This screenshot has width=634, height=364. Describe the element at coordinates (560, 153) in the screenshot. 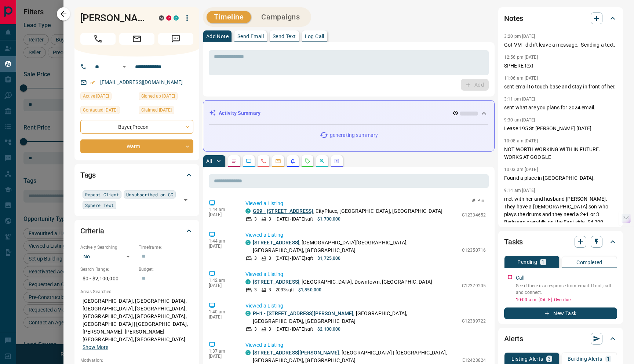

I see `p: NOT WORTH WORKING WITH IN FUTURE. WORKS AT GOOGLE` at that location.